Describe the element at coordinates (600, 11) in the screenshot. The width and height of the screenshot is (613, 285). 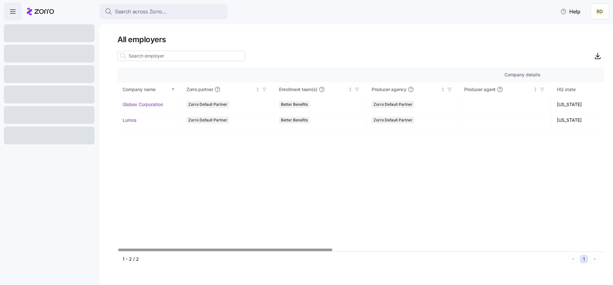
I see `img: 9f794d0485883a9a923180f976dc9e55` at that location.